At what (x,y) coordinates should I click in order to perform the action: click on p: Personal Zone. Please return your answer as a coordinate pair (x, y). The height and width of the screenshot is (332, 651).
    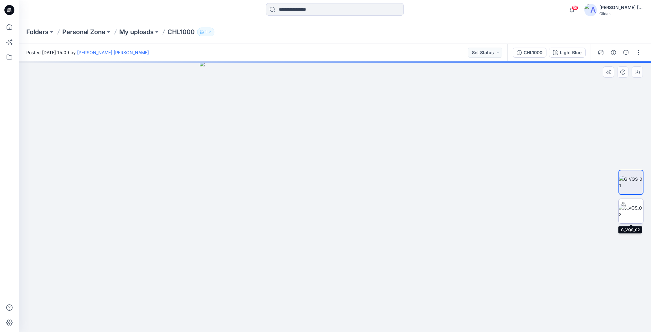
    Looking at the image, I should click on (84, 32).